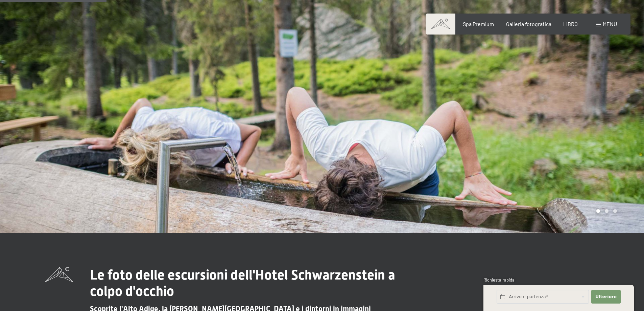 The image size is (644, 311). Describe the element at coordinates (571, 24) in the screenshot. I see `a: LIBRO` at that location.